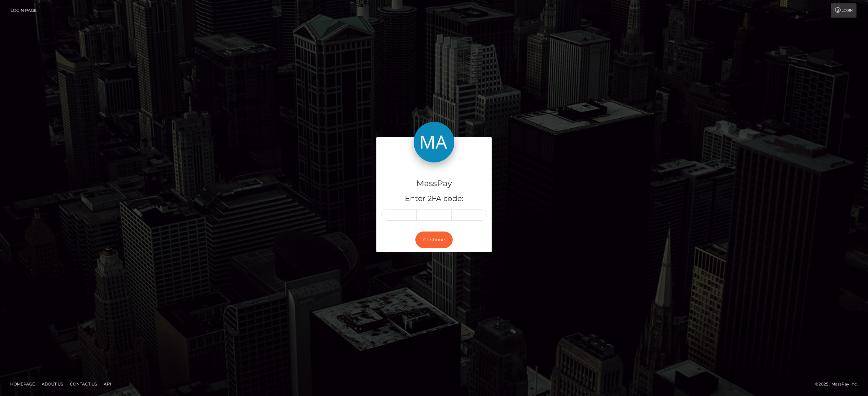 This screenshot has height=396, width=868. What do you see at coordinates (24, 11) in the screenshot?
I see `a: Login Page` at bounding box center [24, 11].